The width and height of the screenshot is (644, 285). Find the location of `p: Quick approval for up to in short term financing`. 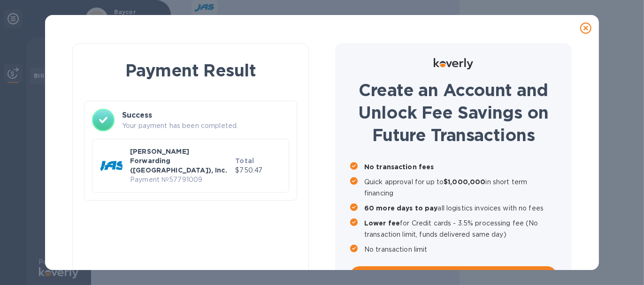

p: Quick approval for up to in short term financing is located at coordinates (461, 188).